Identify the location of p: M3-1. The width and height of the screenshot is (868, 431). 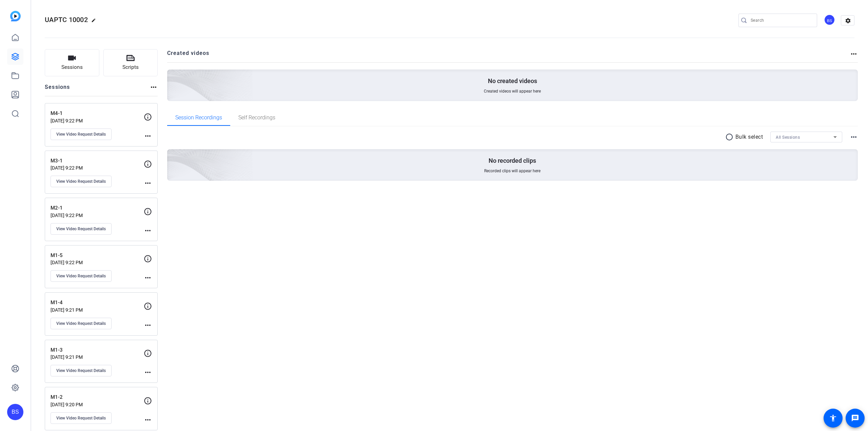
(97, 161).